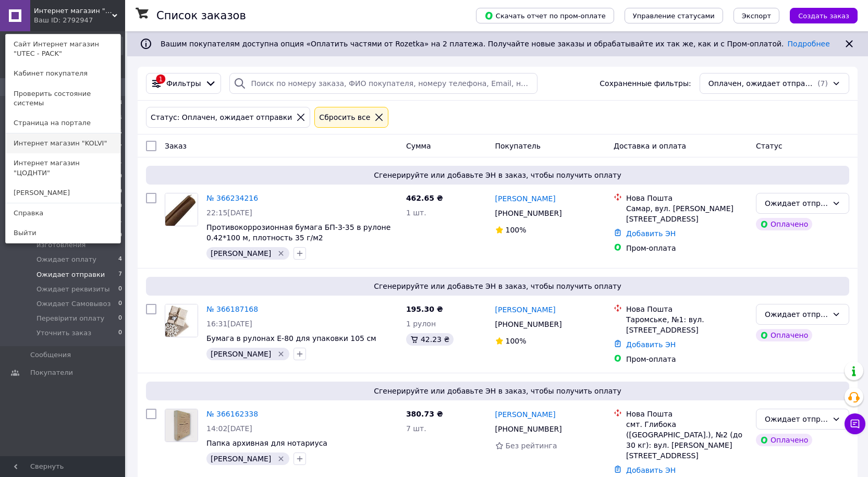 The width and height of the screenshot is (868, 477). I want to click on a: Бумага в рулонах Е-80 для упаковки 105 см, so click(292, 338).